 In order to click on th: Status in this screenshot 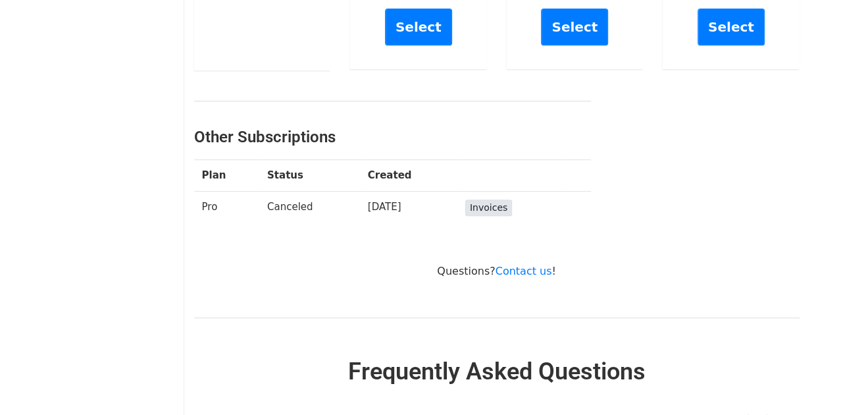, I will do `click(310, 176)`.